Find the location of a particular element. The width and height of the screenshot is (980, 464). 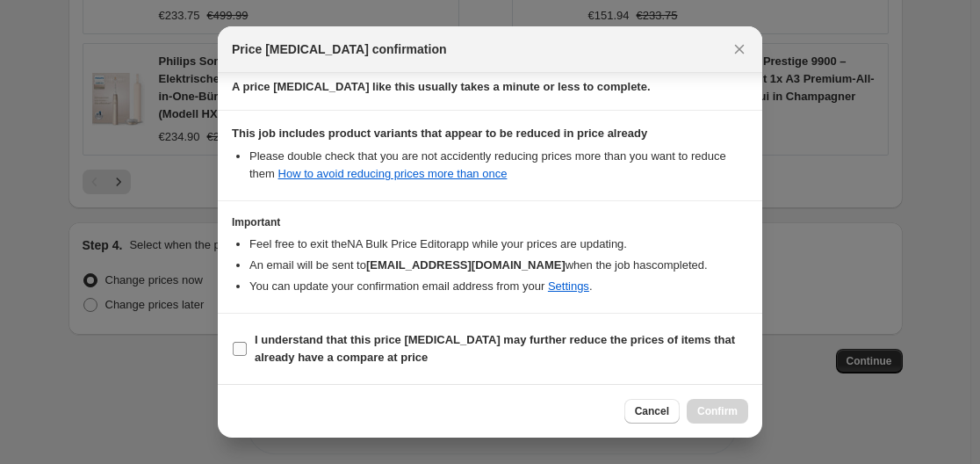

button: Close is located at coordinates (739, 49).